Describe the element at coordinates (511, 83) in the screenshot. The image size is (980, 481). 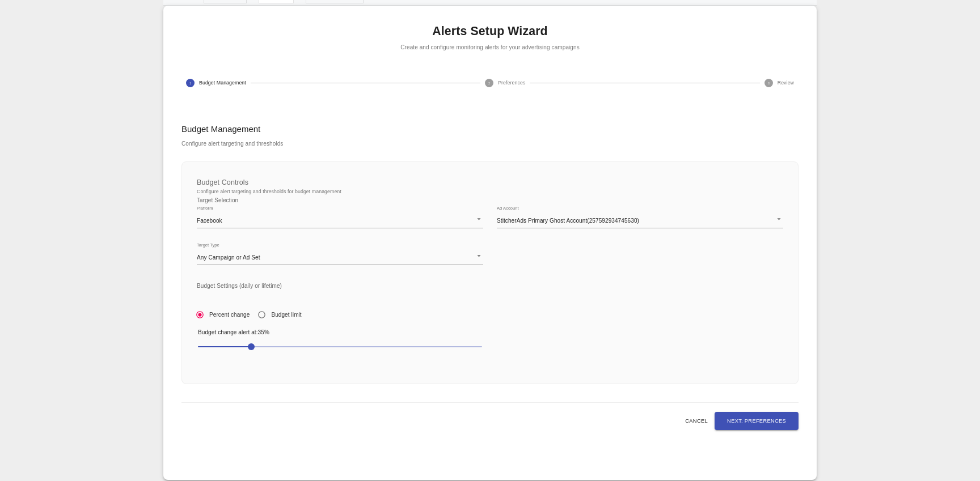
I see `span: Preferences` at that location.